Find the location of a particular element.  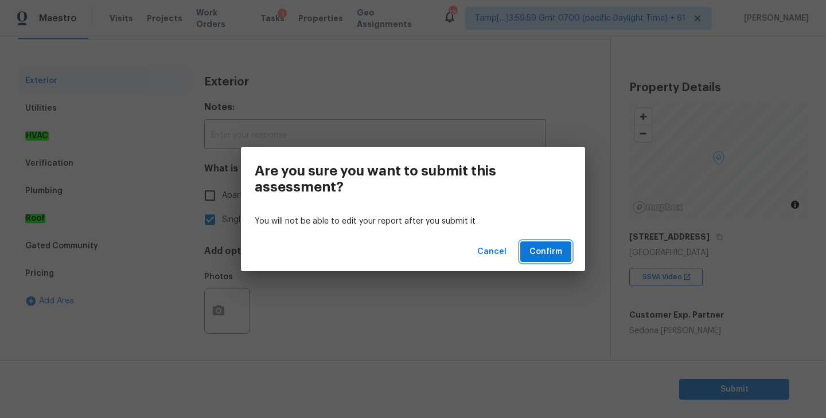

button: Cancel is located at coordinates (492, 252).